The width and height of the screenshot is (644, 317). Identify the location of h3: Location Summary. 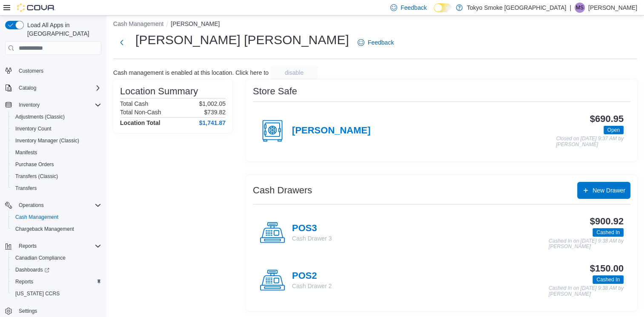
(159, 91).